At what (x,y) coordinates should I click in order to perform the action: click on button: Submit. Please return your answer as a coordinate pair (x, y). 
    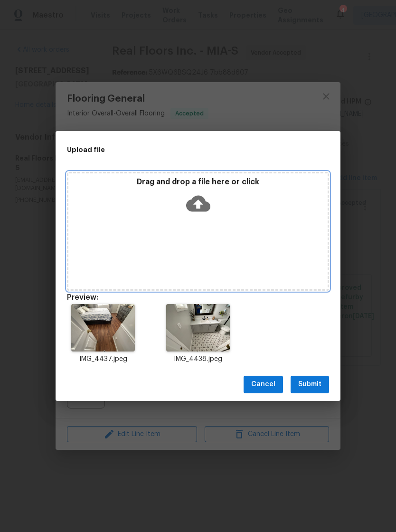
    Looking at the image, I should click on (310, 384).